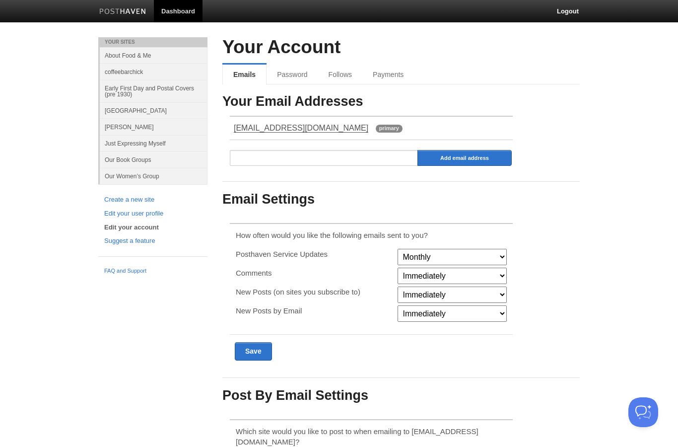  Describe the element at coordinates (465, 158) in the screenshot. I see `input: Add email address` at that location.